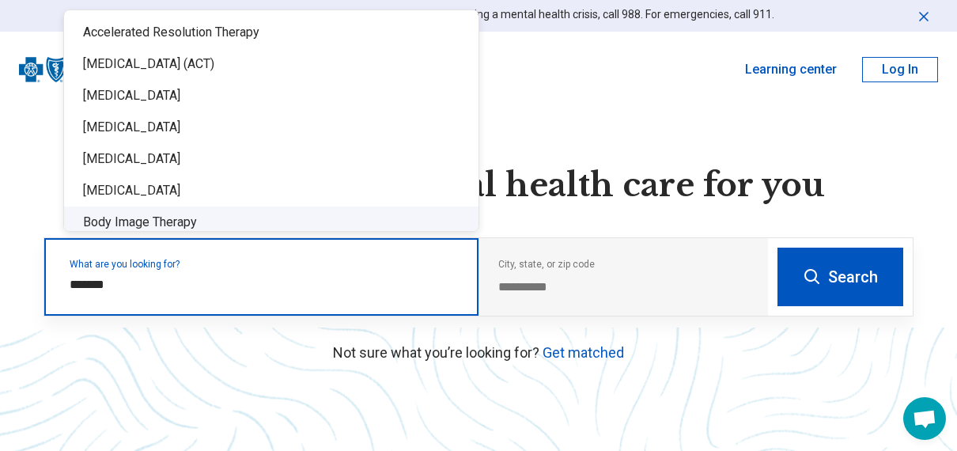 This screenshot has width=957, height=451. Describe the element at coordinates (264, 264) in the screenshot. I see `label: What are you looking for?` at that location.